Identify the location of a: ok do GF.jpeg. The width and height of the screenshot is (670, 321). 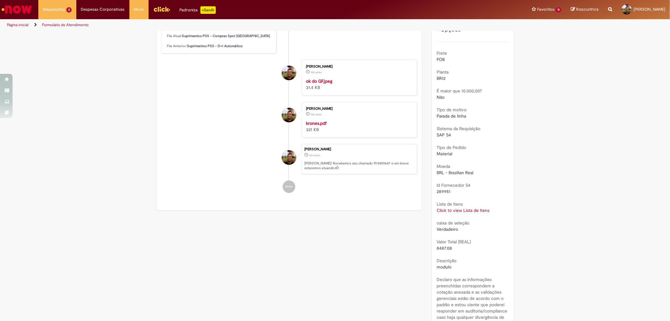
(319, 81).